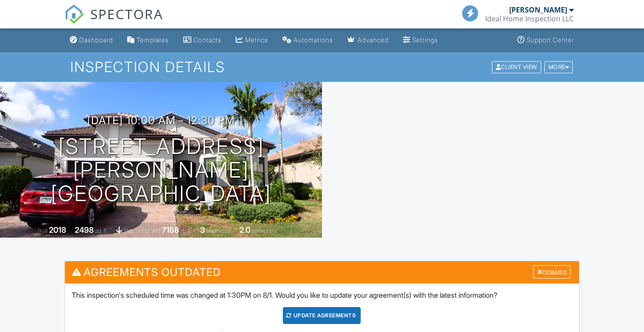  What do you see at coordinates (170, 229) in the screenshot?
I see `div: 7158` at bounding box center [170, 229].